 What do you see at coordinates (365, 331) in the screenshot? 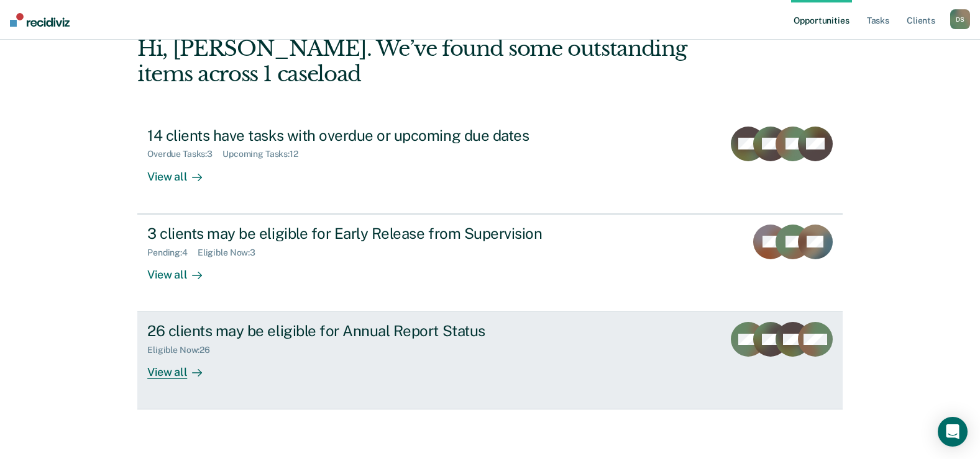
I see `div: 26 clients may be eligible for Annual Report Status` at bounding box center [365, 331].